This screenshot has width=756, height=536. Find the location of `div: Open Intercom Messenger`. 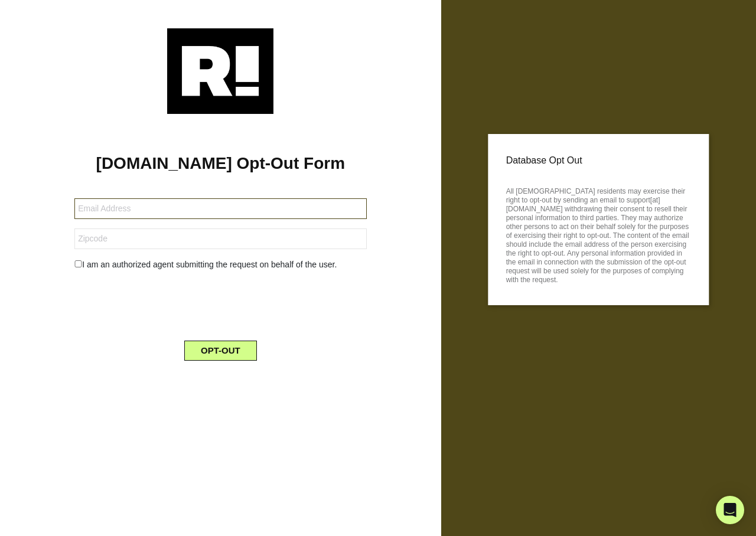

div: Open Intercom Messenger is located at coordinates (730, 511).